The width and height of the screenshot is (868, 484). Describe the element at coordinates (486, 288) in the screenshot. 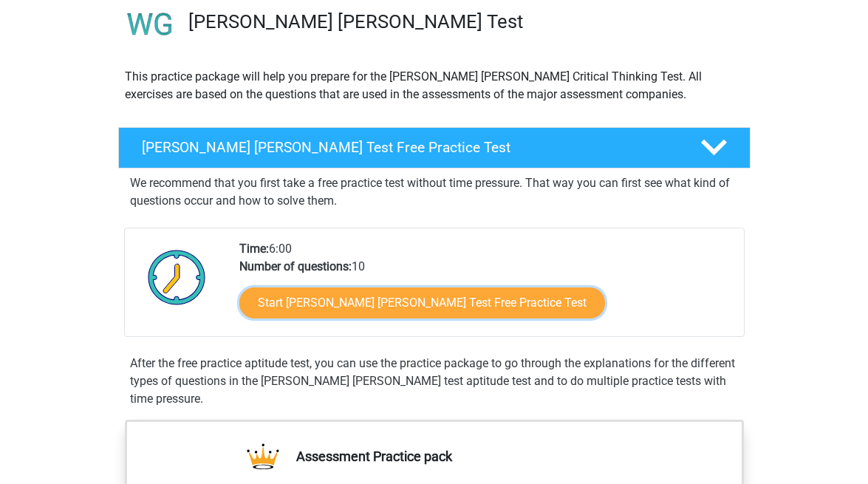

I see `div: 6:00 10` at that location.